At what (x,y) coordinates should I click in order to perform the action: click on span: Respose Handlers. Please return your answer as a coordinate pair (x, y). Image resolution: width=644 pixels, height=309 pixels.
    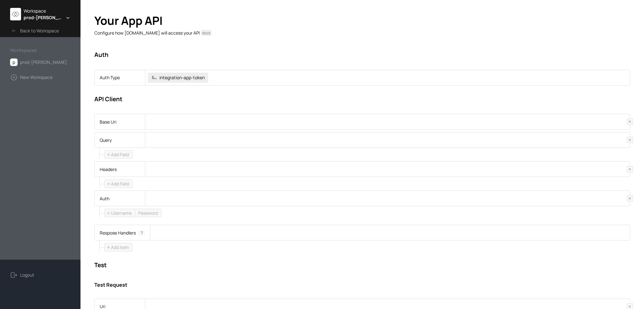
    Looking at the image, I should click on (122, 233).